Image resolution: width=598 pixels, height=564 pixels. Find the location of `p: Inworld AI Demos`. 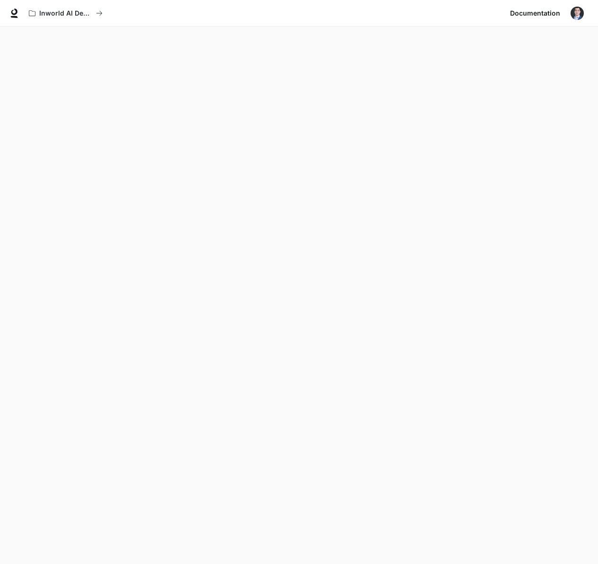

p: Inworld AI Demos is located at coordinates (66, 13).